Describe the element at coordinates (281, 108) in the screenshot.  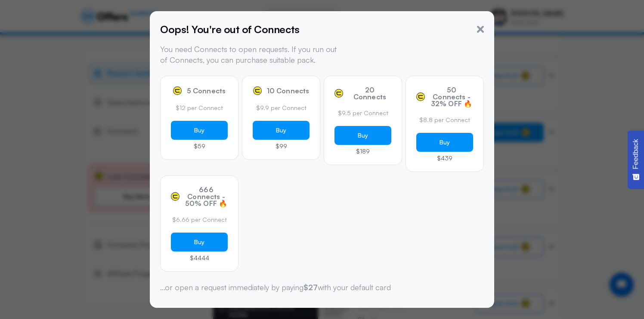
I see `p: $9.9 per Connect` at that location.